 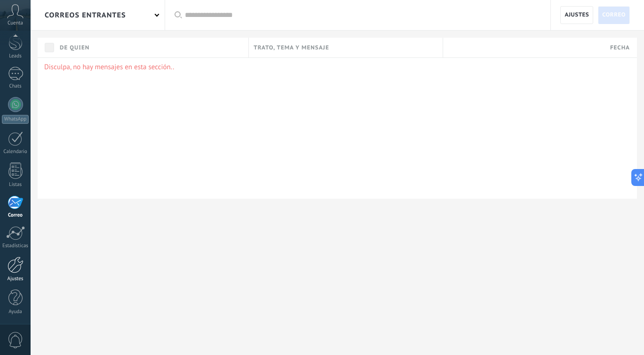 What do you see at coordinates (74, 47) in the screenshot?
I see `span: De quien` at bounding box center [74, 47].